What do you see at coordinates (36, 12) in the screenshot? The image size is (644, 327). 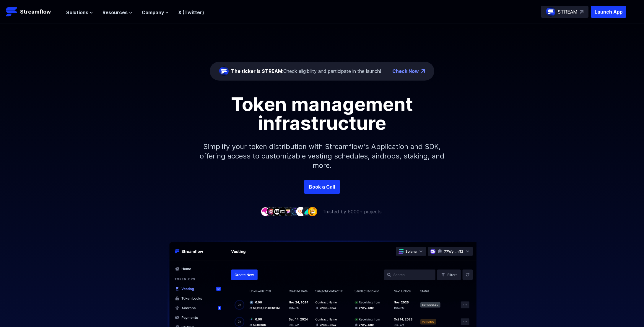 I see `p: Streamflow` at bounding box center [36, 12].